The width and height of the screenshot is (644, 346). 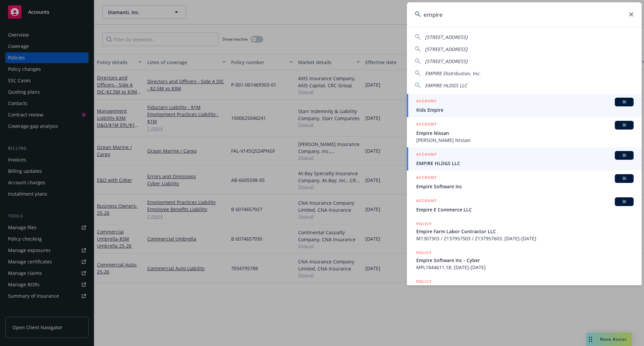 I want to click on span: EMPIRE Distribution, Inc., so click(x=453, y=73).